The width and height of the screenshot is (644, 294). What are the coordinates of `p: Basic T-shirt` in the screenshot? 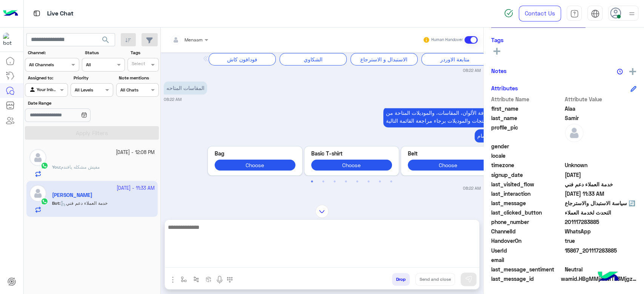 It's located at (352, 153).